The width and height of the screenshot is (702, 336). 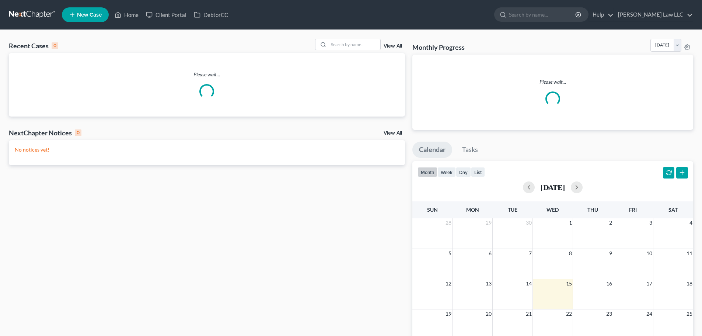 What do you see at coordinates (570, 253) in the screenshot?
I see `span: 8` at bounding box center [570, 253].